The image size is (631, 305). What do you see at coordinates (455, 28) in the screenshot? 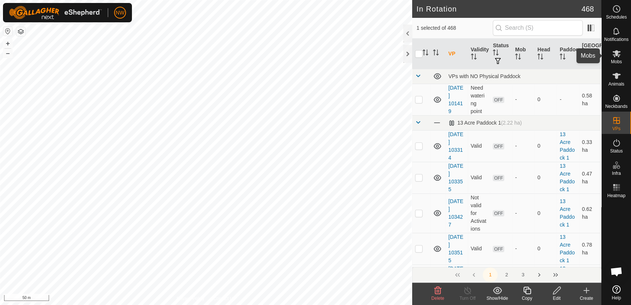
I see `span: 1 selected of 468` at bounding box center [455, 28].